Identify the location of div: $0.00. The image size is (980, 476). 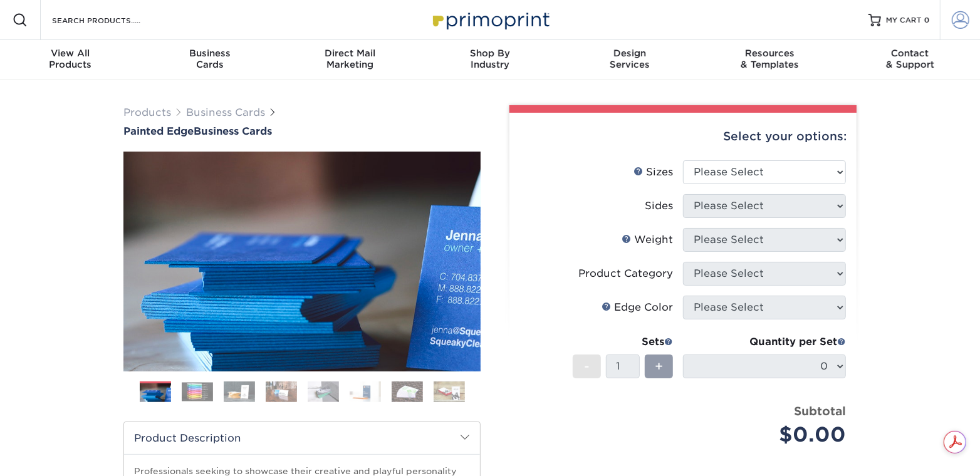
(769, 434).